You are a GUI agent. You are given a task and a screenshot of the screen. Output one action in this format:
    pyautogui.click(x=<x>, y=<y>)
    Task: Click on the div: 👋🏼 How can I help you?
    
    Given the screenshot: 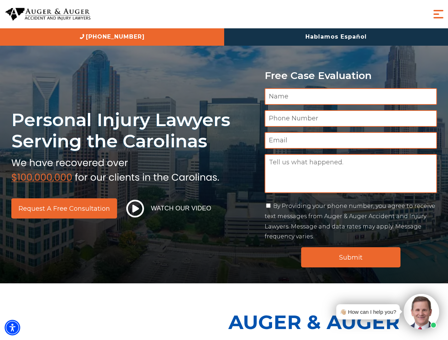 What is the action you would take?
    pyautogui.click(x=368, y=312)
    